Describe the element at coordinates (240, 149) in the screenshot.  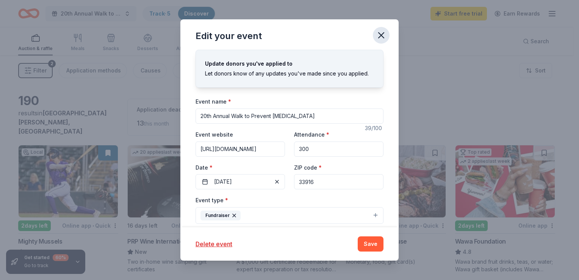
I see `input: https://www...` at that location.